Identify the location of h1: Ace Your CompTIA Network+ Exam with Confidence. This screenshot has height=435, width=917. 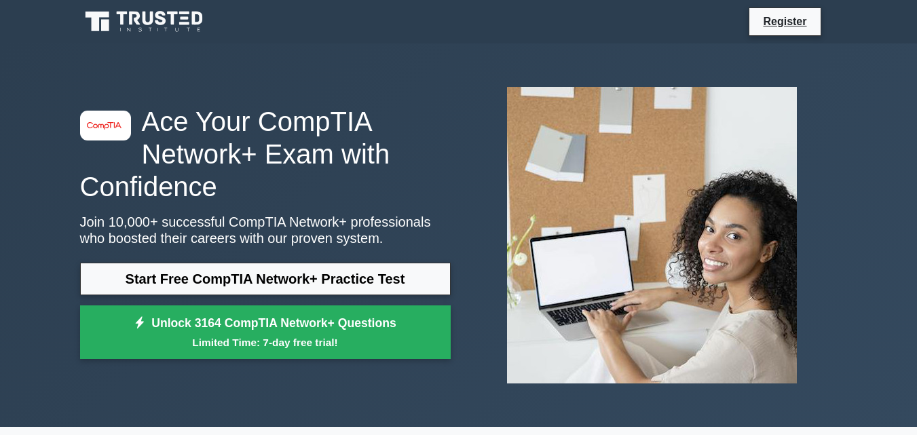
(265, 154).